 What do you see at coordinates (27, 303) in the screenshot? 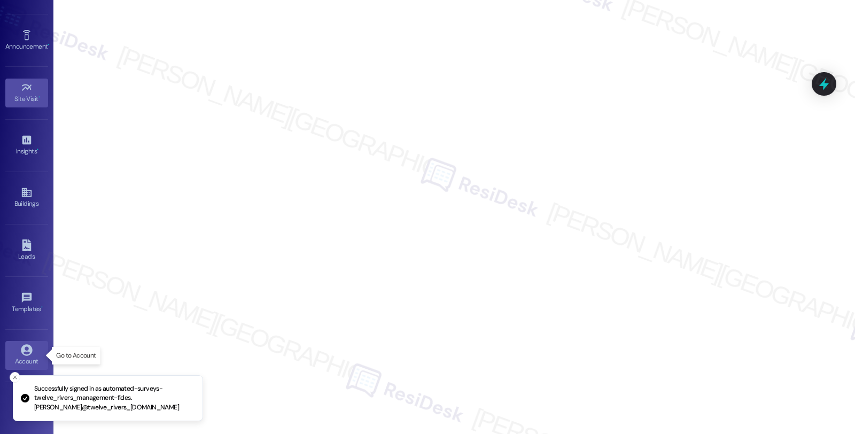
I see `a: Templates •` at bounding box center [27, 303].